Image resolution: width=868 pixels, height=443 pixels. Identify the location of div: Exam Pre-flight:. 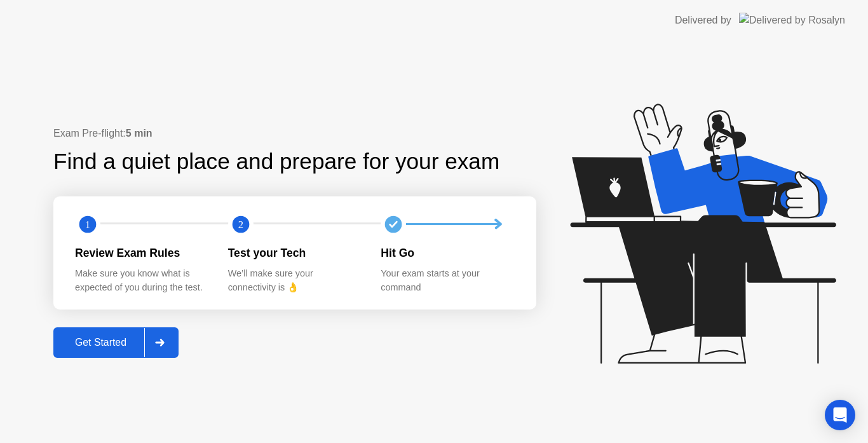
(295, 134).